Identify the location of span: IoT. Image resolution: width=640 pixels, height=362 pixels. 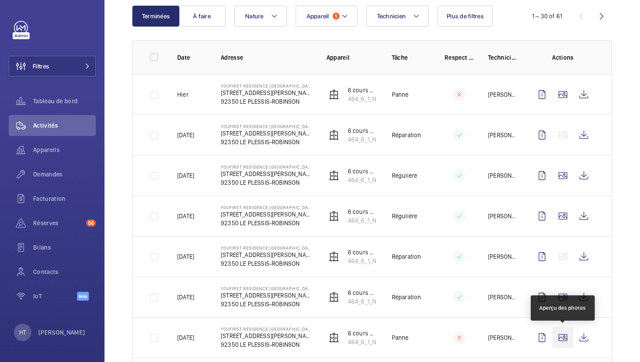
(55, 296).